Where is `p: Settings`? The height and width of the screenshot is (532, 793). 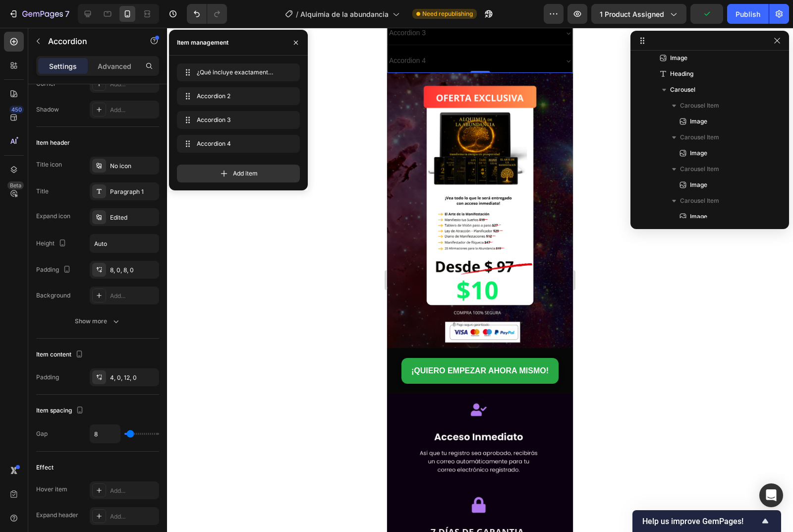 p: Settings is located at coordinates (63, 66).